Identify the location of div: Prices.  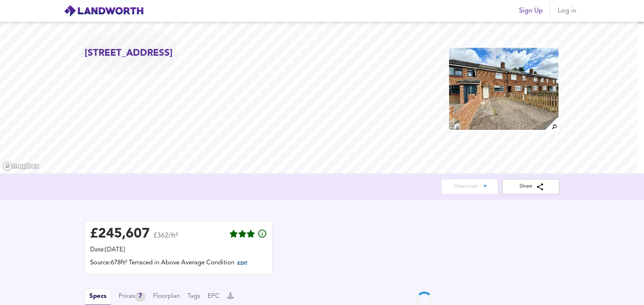
(132, 297).